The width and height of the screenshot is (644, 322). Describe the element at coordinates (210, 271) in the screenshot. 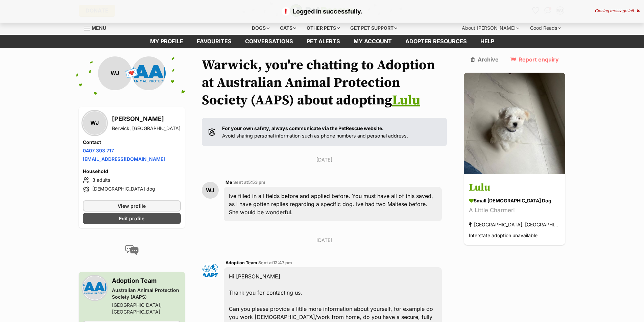

I see `img: Adoption Team profile pic` at that location.